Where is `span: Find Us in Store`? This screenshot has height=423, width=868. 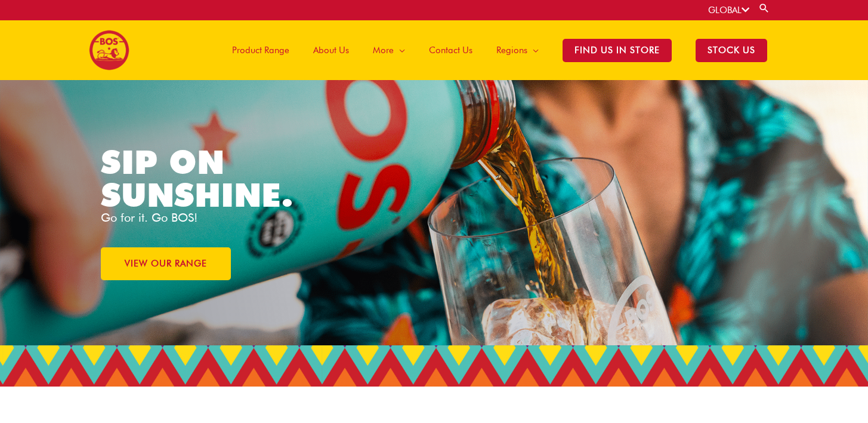
span: Find Us in Store is located at coordinates (617, 50).